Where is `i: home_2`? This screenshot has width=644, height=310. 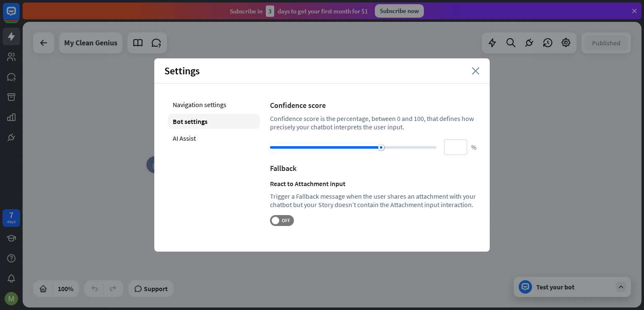
i: home_2 is located at coordinates (156, 165).